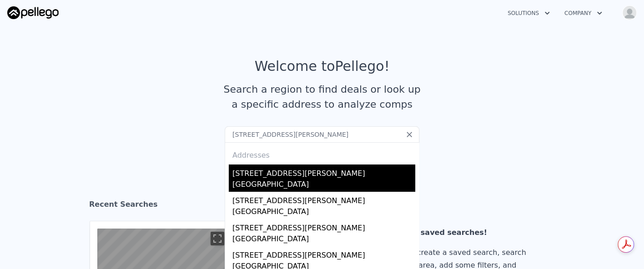  What do you see at coordinates (322, 153) in the screenshot?
I see `div: Addresses` at bounding box center [322, 153].